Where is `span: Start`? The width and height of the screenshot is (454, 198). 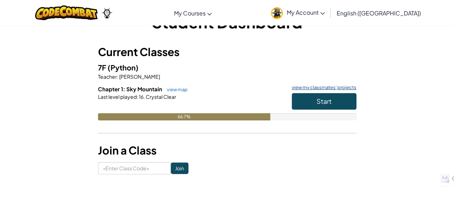
span: Start is located at coordinates (324, 101).